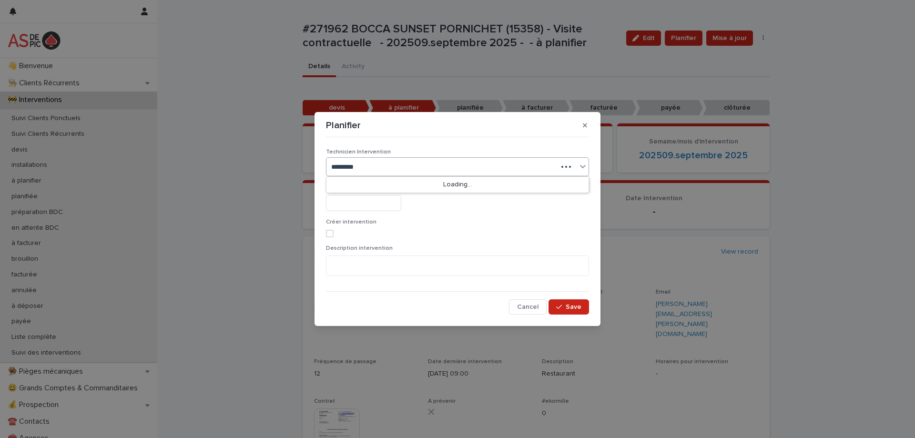  I want to click on button: Cancel, so click(527, 307).